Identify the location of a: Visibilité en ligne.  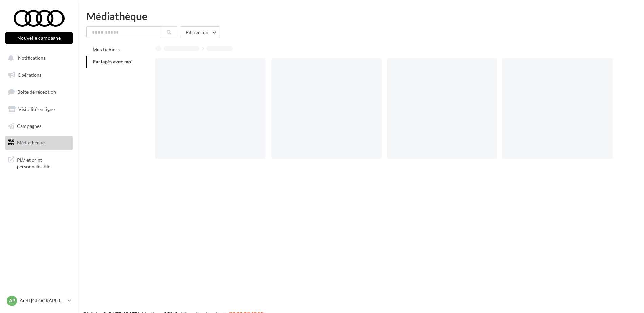
(39, 109).